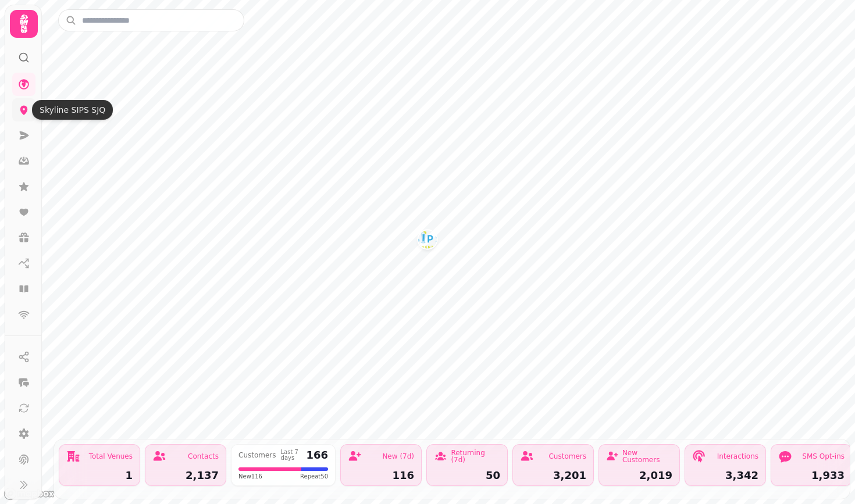 The width and height of the screenshot is (855, 504). What do you see at coordinates (427, 241) in the screenshot?
I see `div: Map marker` at bounding box center [427, 241].